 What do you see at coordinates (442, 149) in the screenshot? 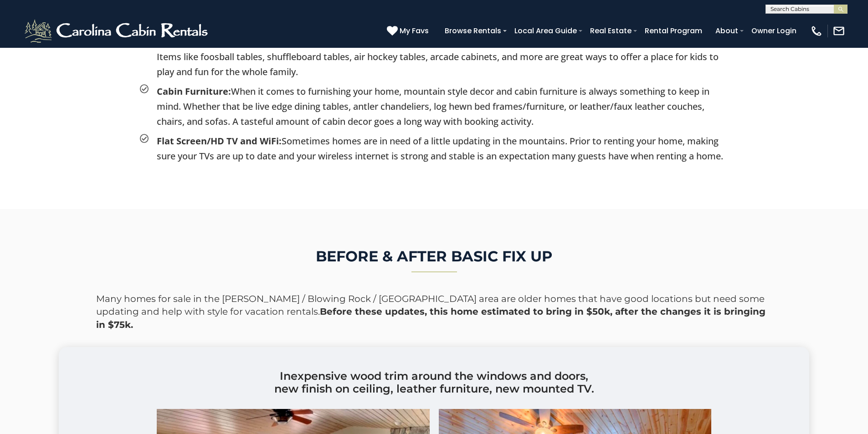
I see `p: Sometimes homes are in need of a little updating in the mountains. Prior to renting your home, ma...` at bounding box center [442, 149].